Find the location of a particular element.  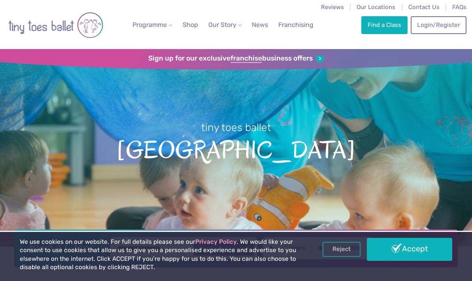

a: Our Story is located at coordinates (225, 25).